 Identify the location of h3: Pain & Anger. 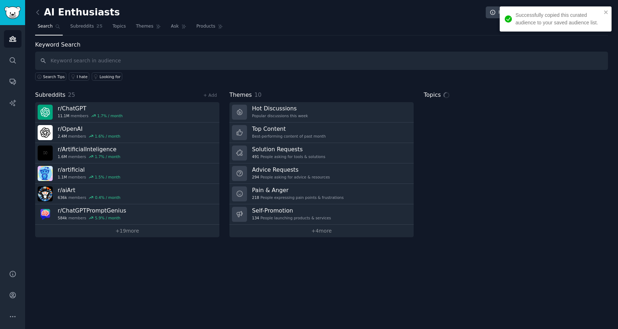
(298, 190).